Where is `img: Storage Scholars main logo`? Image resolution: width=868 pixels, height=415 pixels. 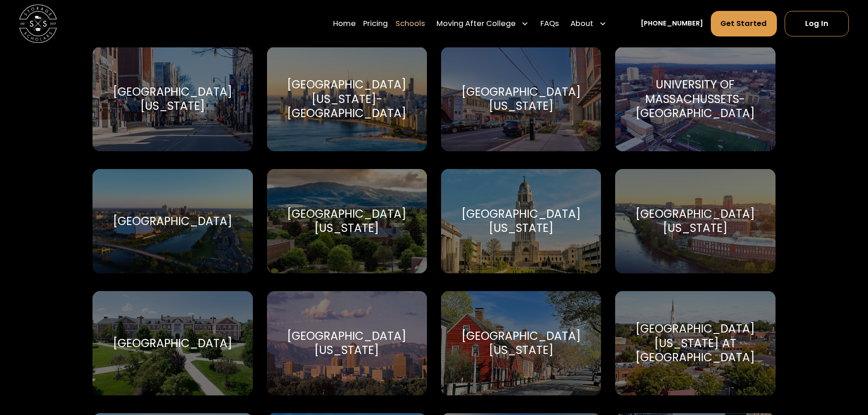
img: Storage Scholars main logo is located at coordinates (38, 23).